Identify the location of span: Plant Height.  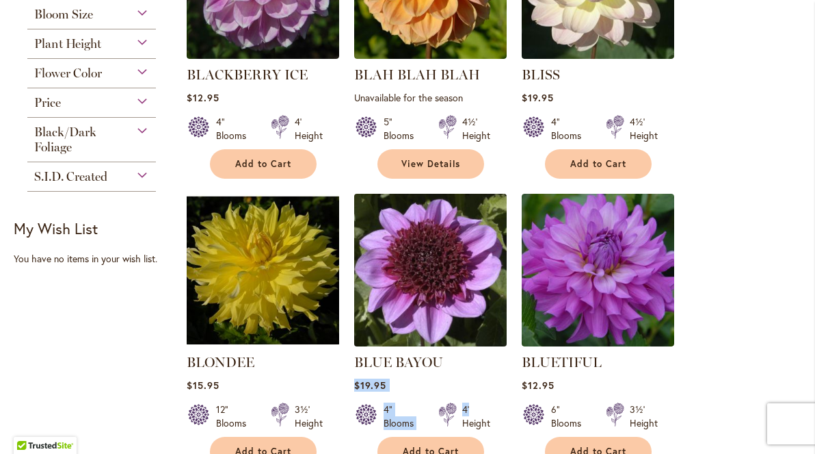
(68, 44).